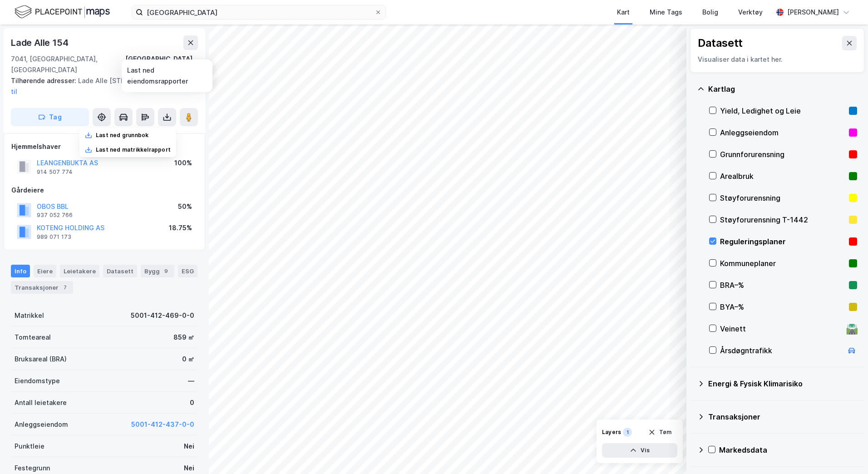 The width and height of the screenshot is (868, 474). I want to click on div: Støyforurensning T-1442, so click(783, 219).